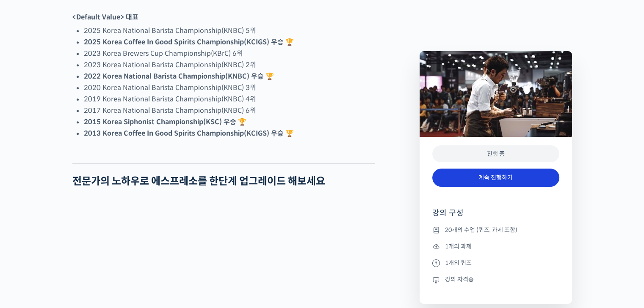 This screenshot has width=644, height=308. I want to click on h4: 강의 구성, so click(496, 217).